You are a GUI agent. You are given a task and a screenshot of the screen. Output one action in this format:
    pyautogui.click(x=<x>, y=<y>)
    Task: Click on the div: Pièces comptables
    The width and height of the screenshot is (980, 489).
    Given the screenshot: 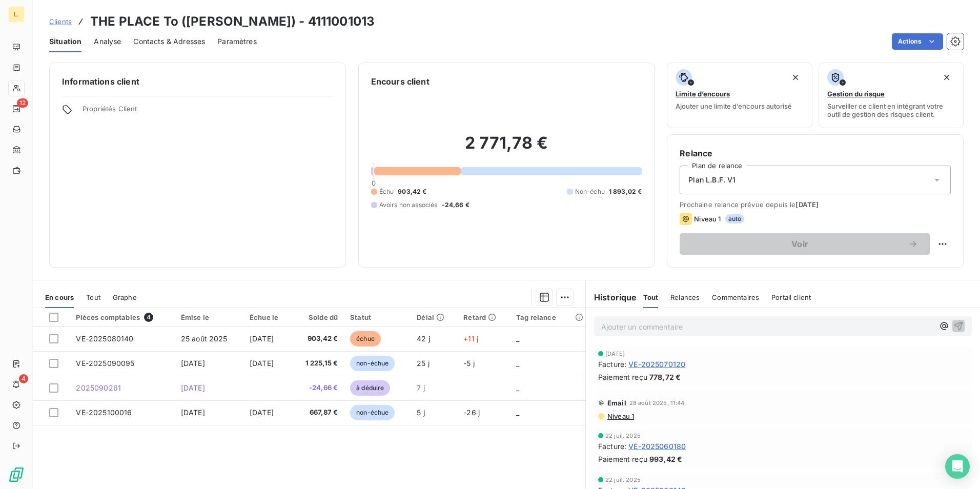 What is the action you would take?
    pyautogui.click(x=122, y=317)
    